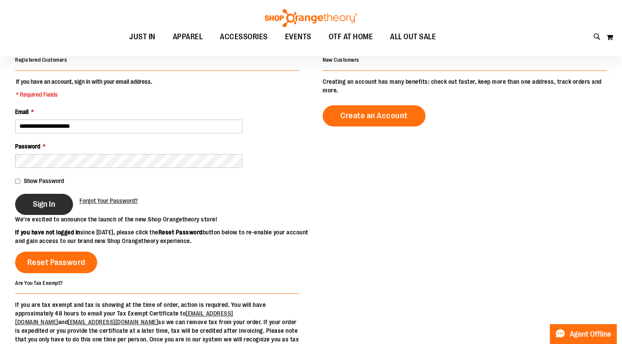 The width and height of the screenshot is (622, 344). Describe the element at coordinates (591, 334) in the screenshot. I see `span: Agent Offline` at that location.